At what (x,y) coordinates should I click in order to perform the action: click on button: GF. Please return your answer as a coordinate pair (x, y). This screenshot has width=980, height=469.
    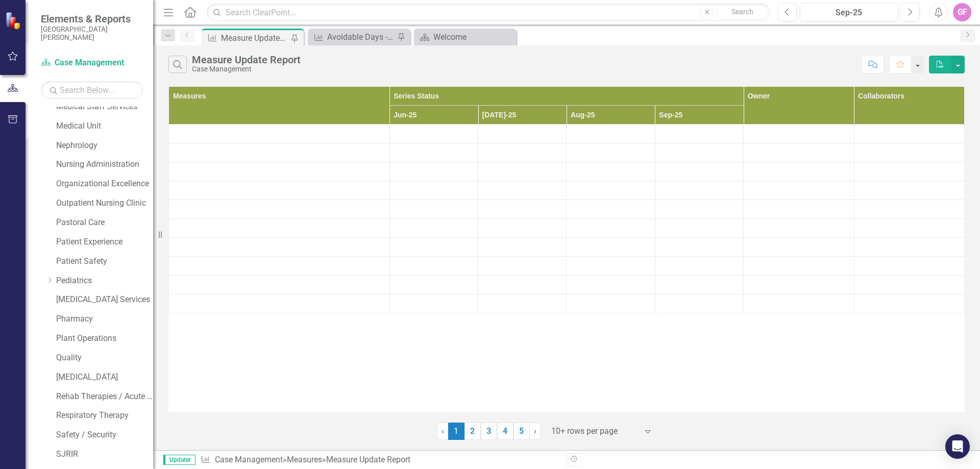
    Looking at the image, I should click on (962, 12).